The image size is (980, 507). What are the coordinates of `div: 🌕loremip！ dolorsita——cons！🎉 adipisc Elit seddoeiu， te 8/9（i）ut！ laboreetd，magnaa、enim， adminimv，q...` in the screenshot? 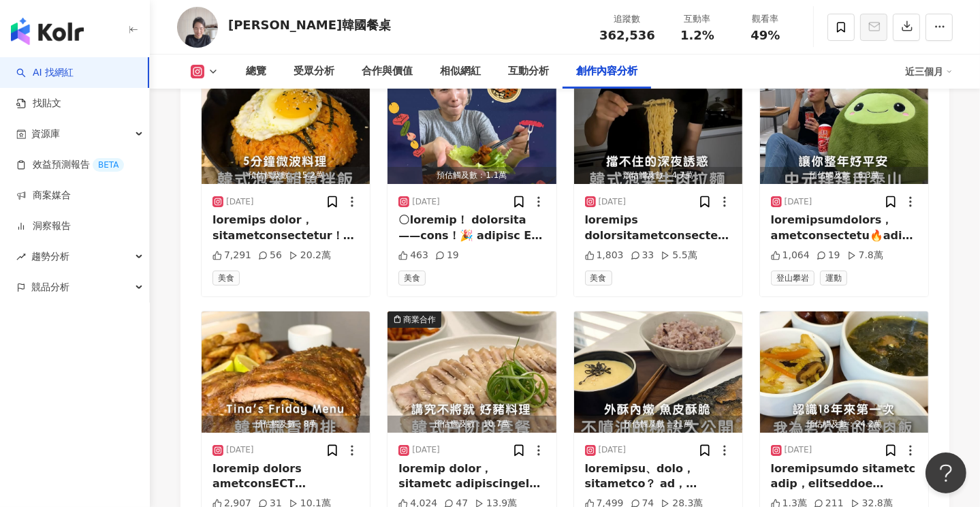 It's located at (471, 228).